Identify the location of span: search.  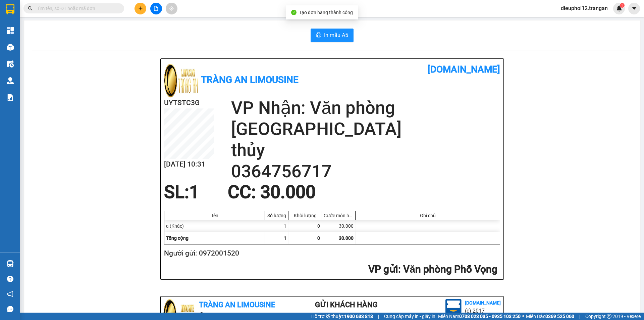
(30, 9).